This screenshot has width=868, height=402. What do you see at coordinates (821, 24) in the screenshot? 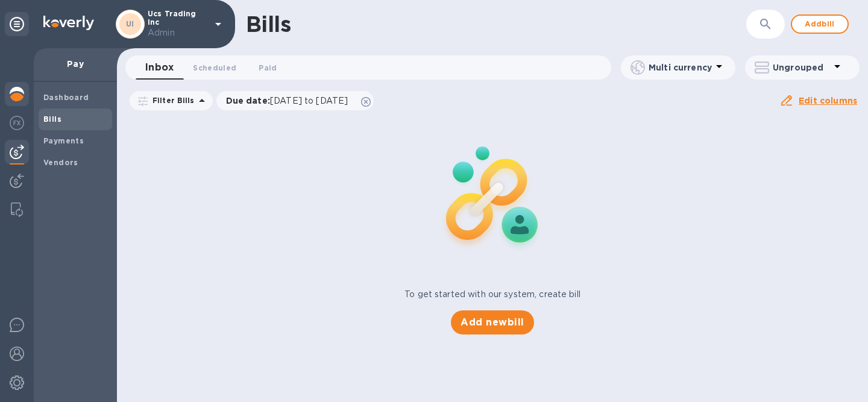
I see `span: Add bill` at bounding box center [821, 24].